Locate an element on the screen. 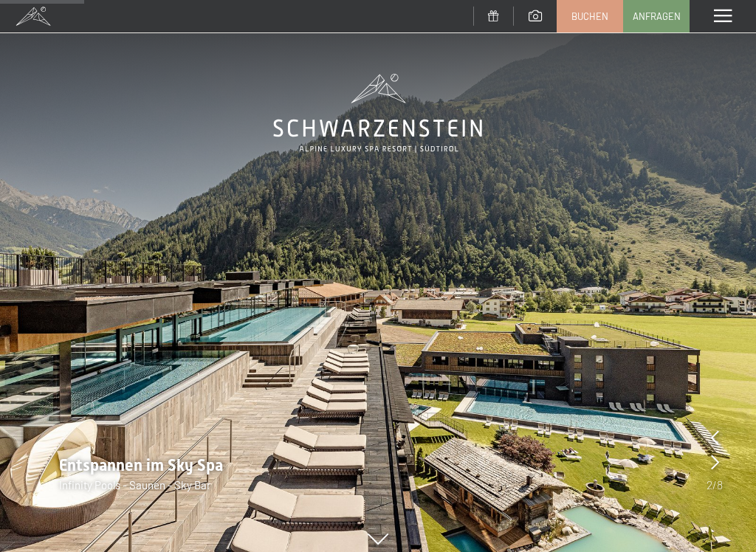 The image size is (756, 552). a: Buchen is located at coordinates (590, 16).